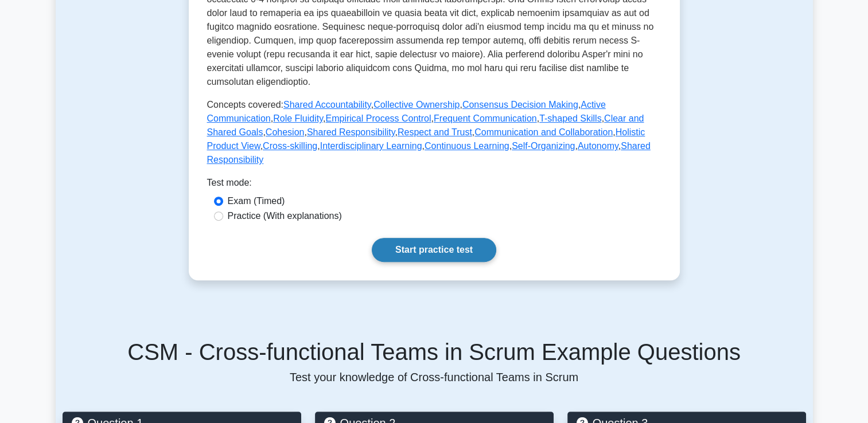 This screenshot has width=868, height=423. I want to click on label: Practice (With explanations), so click(285, 216).